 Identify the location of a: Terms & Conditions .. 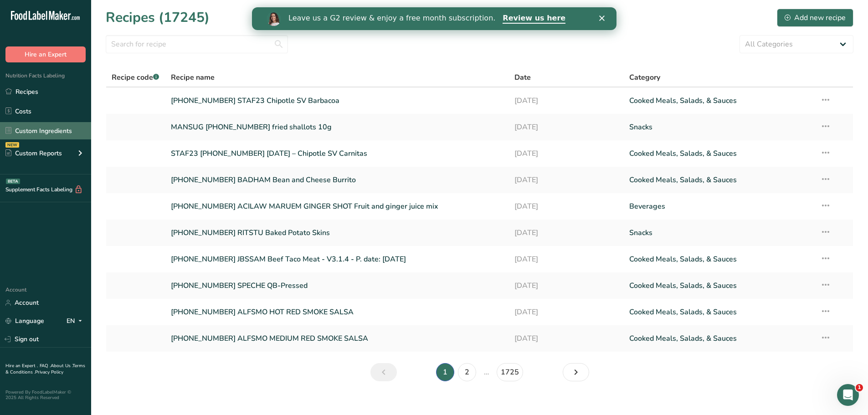
(45, 369).